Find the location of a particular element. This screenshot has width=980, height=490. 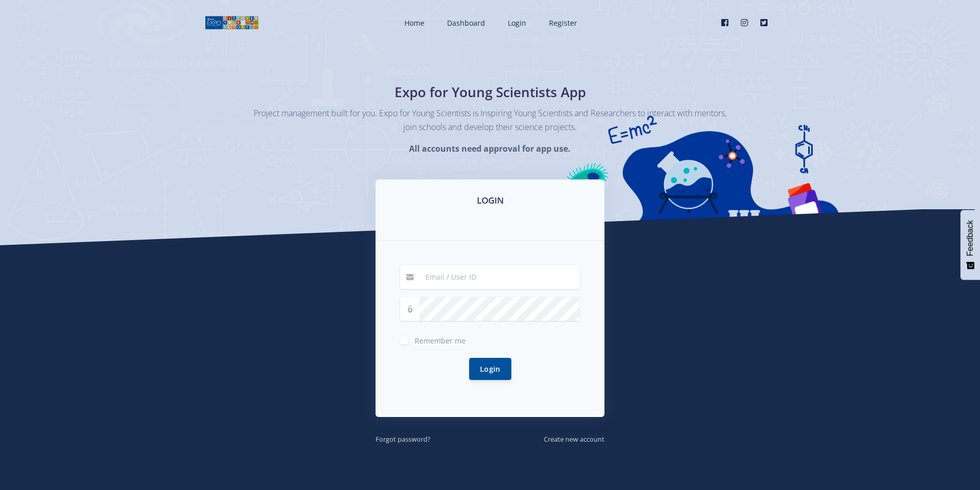

a: Dashboard is located at coordinates (465, 23).